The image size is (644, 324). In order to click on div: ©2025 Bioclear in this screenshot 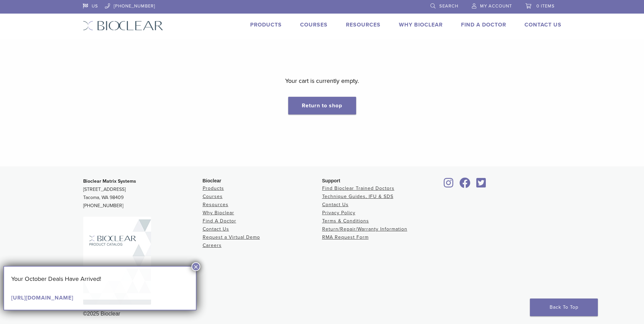, I will do `click(322, 313)`.